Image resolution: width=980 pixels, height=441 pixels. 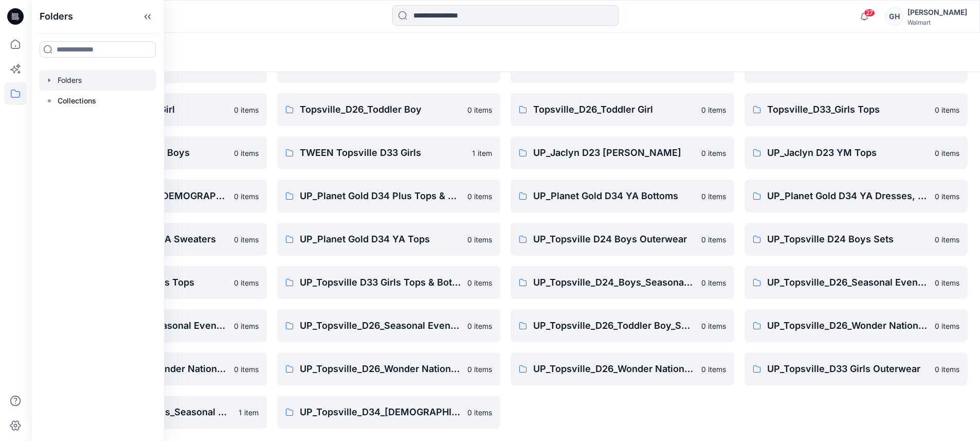 What do you see at coordinates (380, 282) in the screenshot?
I see `p: UP_Topsville D33 Girls Tops & Bottoms` at bounding box center [380, 282].